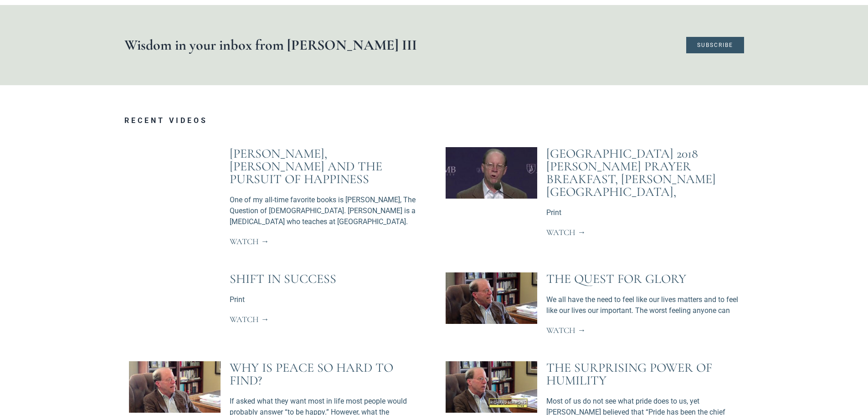 This screenshot has height=415, width=868. What do you see at coordinates (326, 374) in the screenshot?
I see `div: Why is peace so hard to find?` at bounding box center [326, 374].